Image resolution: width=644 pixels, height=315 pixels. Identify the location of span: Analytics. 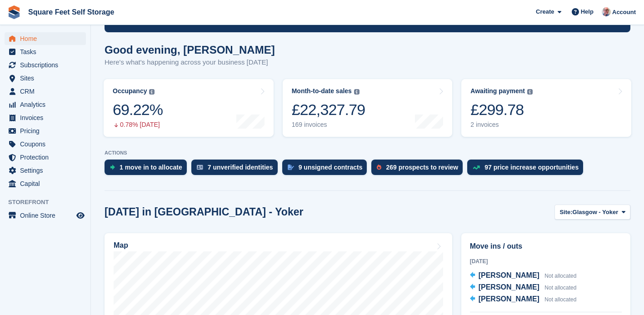
(48, 104).